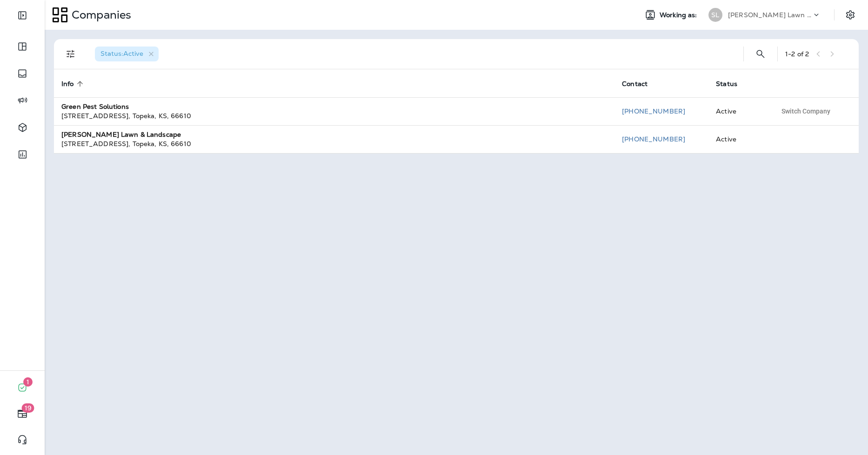 The image size is (868, 455). I want to click on span: 19, so click(28, 408).